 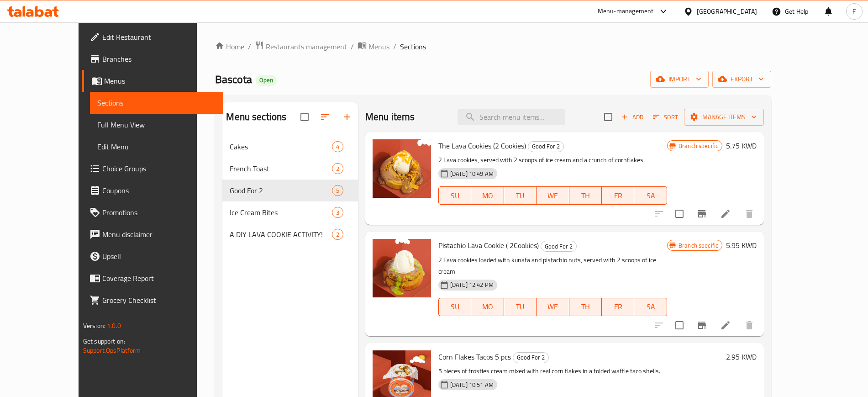 What do you see at coordinates (724, 117) in the screenshot?
I see `span: Manage items` at bounding box center [724, 117].